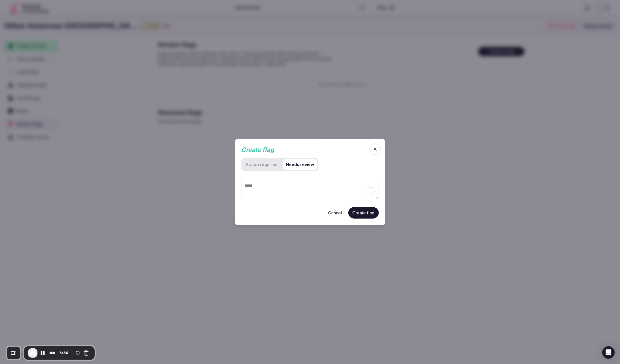 Image resolution: width=620 pixels, height=364 pixels. I want to click on button: Action required, so click(262, 164).